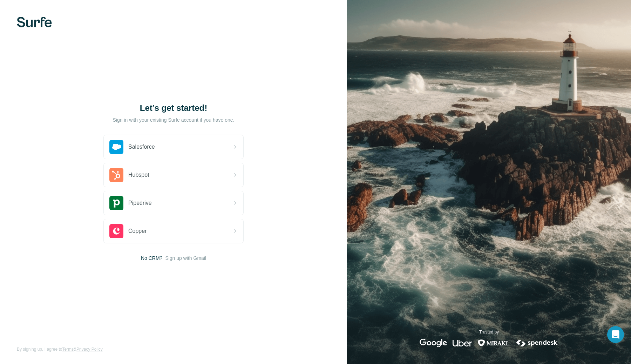 The width and height of the screenshot is (631, 364). Describe the element at coordinates (142, 147) in the screenshot. I see `span: Salesforce` at that location.